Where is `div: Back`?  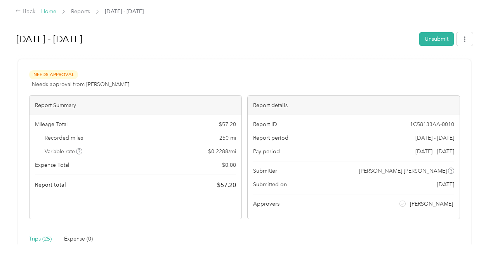
div: Back is located at coordinates (26, 12).